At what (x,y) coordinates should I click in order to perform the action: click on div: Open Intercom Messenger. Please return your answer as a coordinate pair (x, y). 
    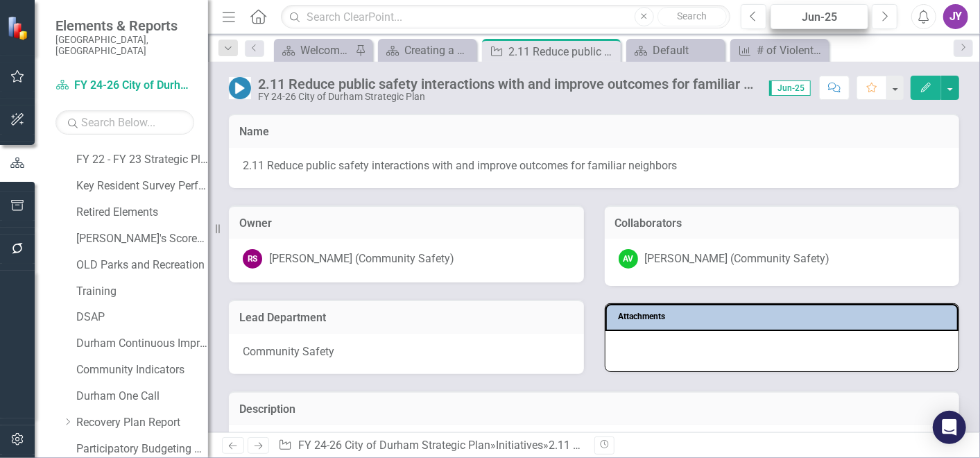
    Looking at the image, I should click on (950, 427).